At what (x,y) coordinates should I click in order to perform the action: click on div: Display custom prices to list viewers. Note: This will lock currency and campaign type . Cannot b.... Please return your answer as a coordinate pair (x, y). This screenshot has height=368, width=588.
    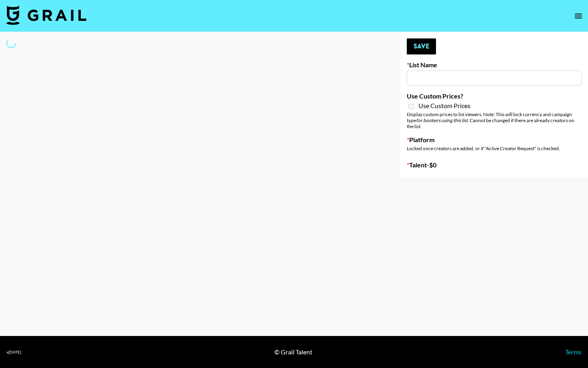
    Looking at the image, I should click on (494, 120).